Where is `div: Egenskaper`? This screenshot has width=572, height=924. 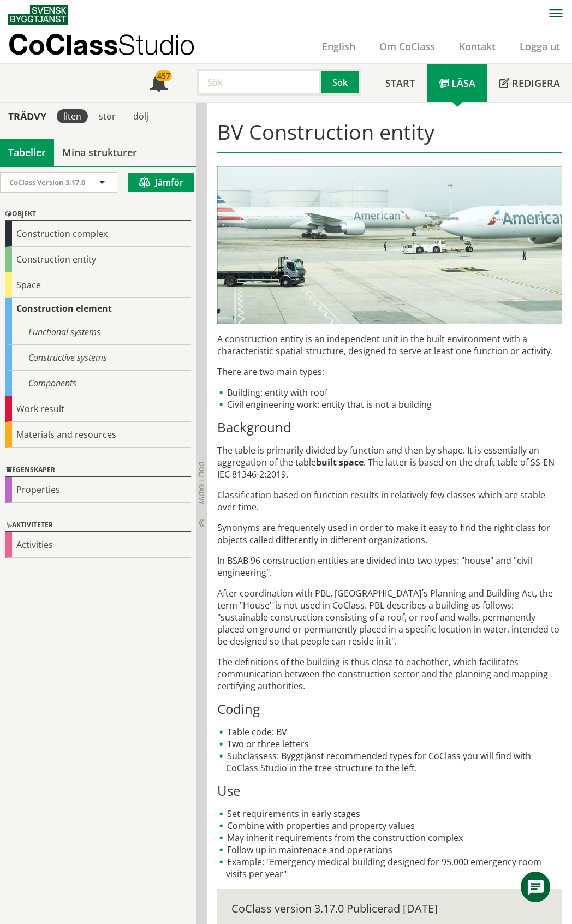
div: Egenskaper is located at coordinates (98, 470).